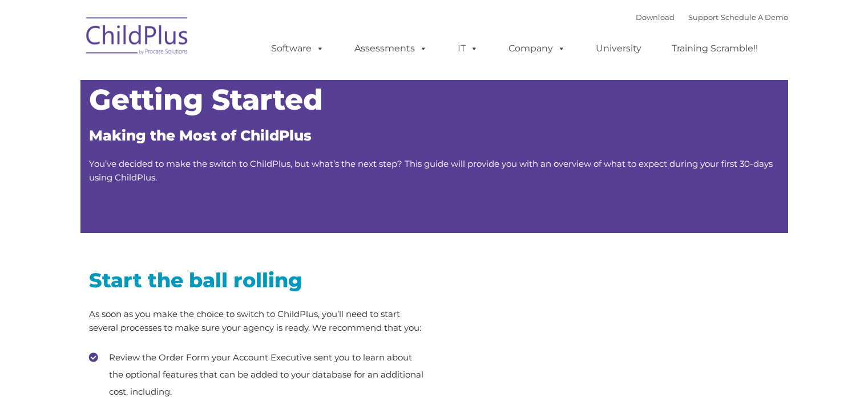  I want to click on span: You’ve decided to make the switch to ChildPlus, but what’s the next step? This guide will provide..., so click(431, 170).